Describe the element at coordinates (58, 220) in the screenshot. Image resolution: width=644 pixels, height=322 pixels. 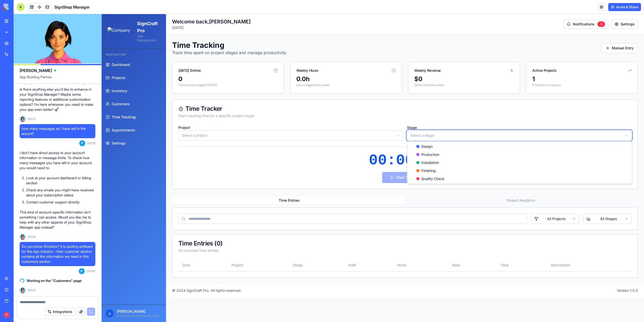
I see `p: This kind of account-specific information isn't something I can access. Would you like me to help...` at that location.